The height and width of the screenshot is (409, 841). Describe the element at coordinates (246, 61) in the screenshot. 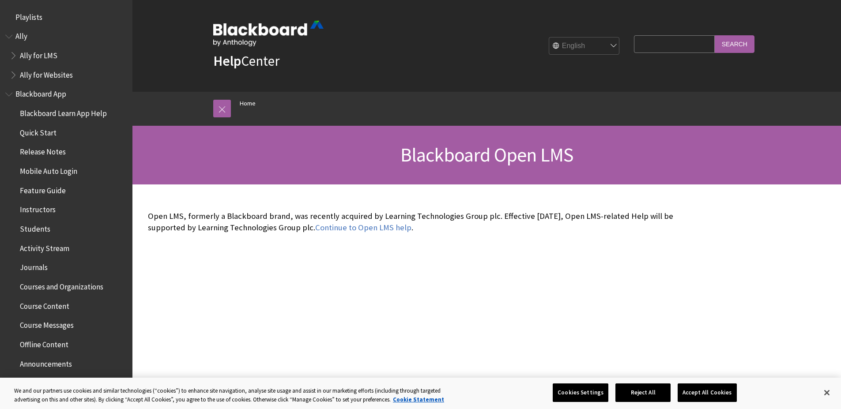

I see `a: HelpCenter` at that location.